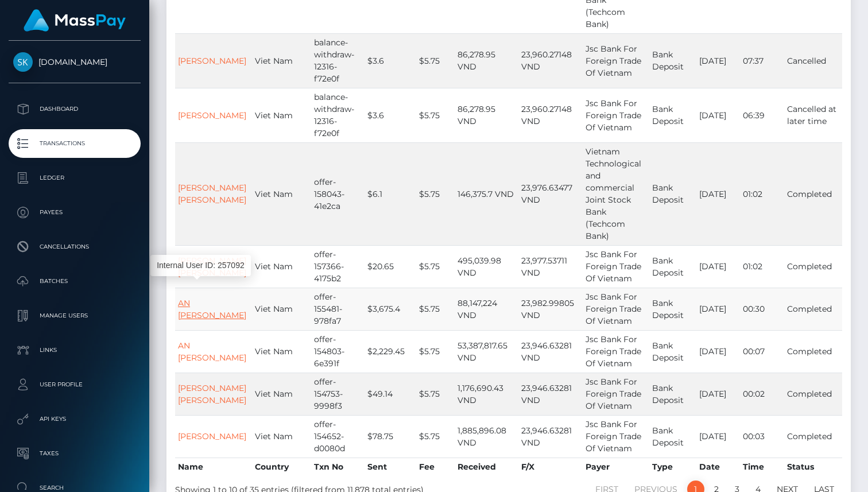  I want to click on td: 01:02, so click(762, 266).